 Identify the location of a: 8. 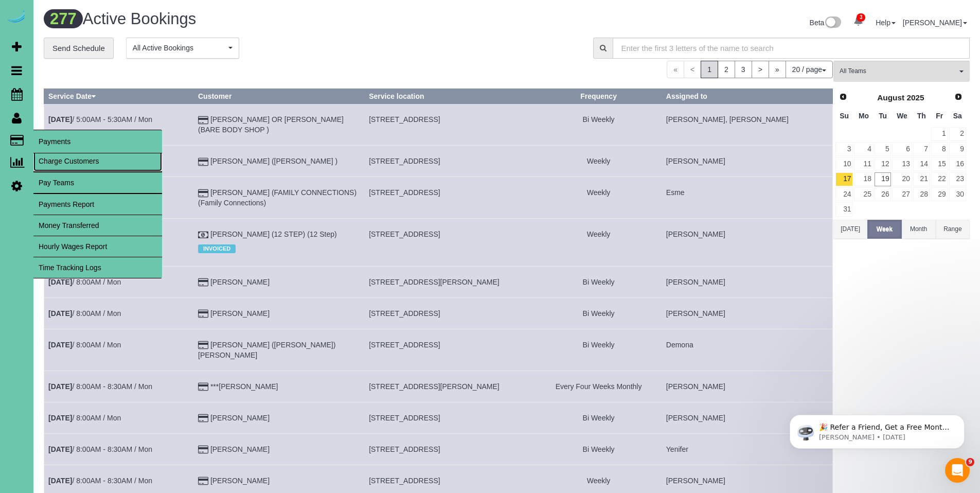
(939, 148).